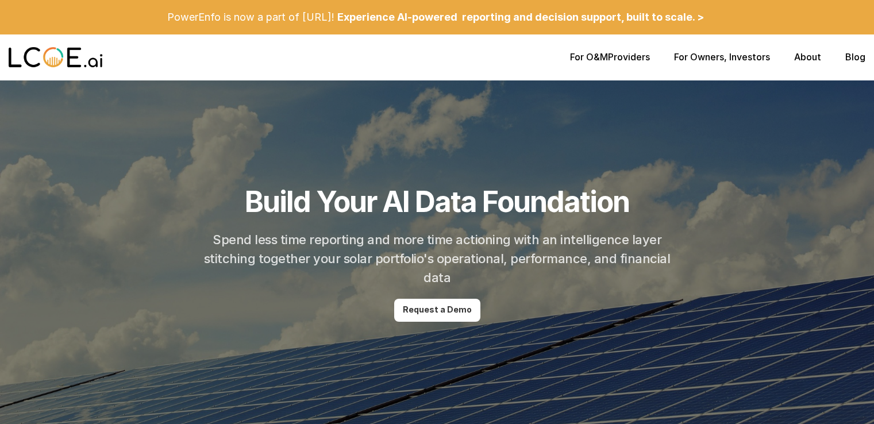 The height and width of the screenshot is (424, 874). Describe the element at coordinates (521, 17) in the screenshot. I see `p: Experience AI-powered reporting and decision support, built to scale. >` at that location.